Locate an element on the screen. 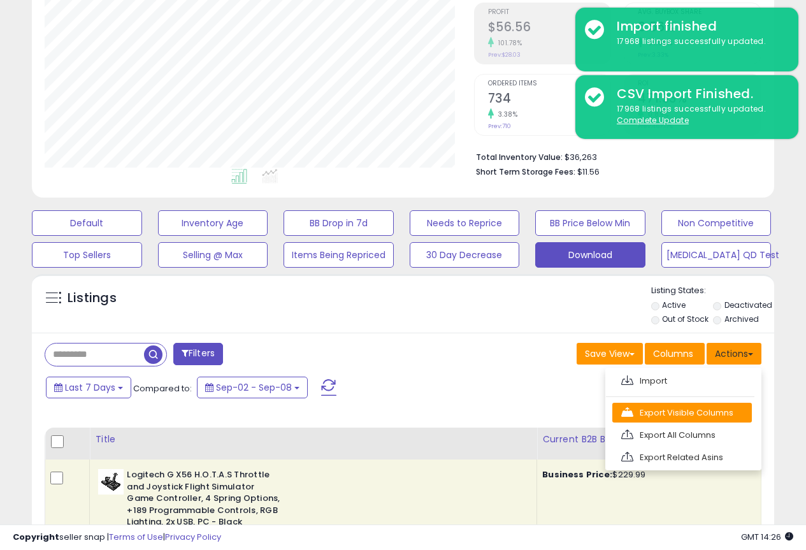 The image size is (806, 550). button: Selling @ Max is located at coordinates (213, 255).